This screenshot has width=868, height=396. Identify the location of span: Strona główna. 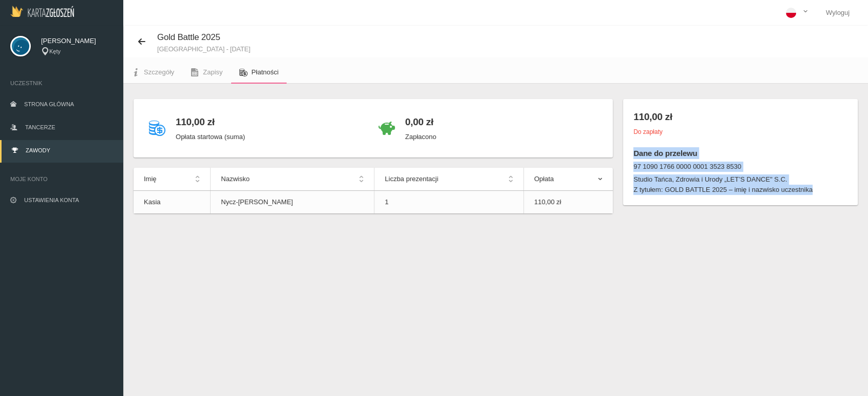
(48, 105).